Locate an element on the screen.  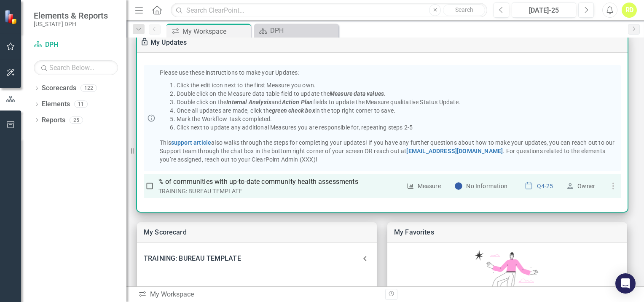
div: No Information is located at coordinates (487, 186).